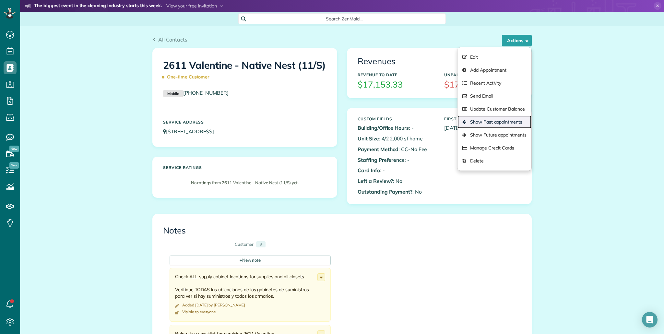 The height and width of the screenshot is (334, 664). I want to click on button: Actions, so click(517, 41).